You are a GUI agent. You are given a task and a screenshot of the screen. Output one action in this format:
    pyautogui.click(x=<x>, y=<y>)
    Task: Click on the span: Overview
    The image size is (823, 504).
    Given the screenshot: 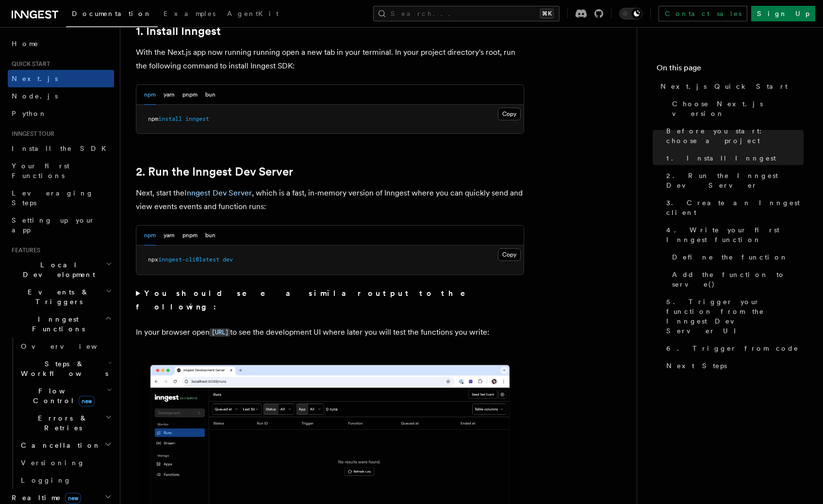 What is the action you would take?
    pyautogui.click(x=71, y=346)
    